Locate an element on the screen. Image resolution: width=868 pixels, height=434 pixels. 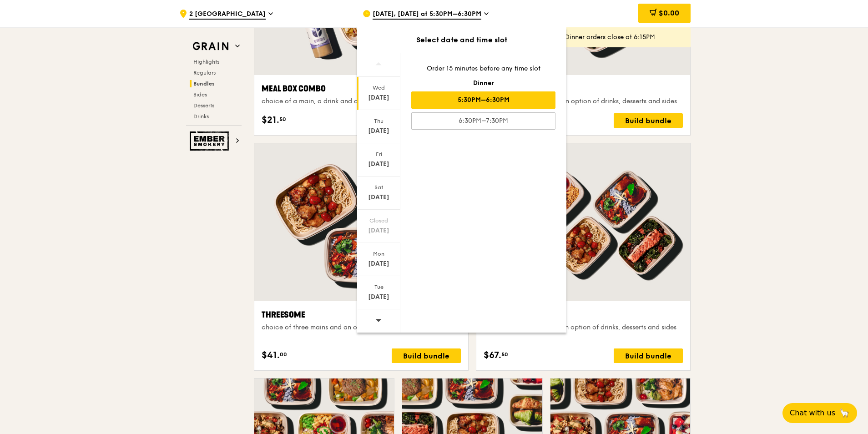
div: Dinner is located at coordinates (483, 83).